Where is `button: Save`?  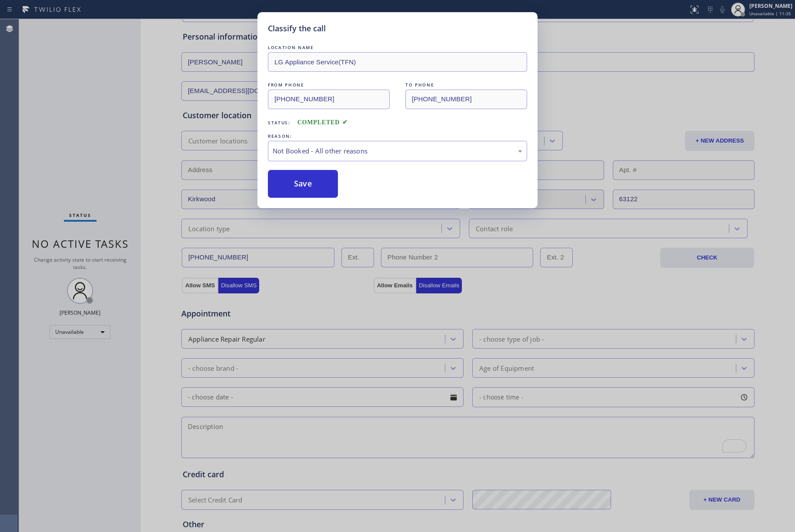
button: Save is located at coordinates (303, 184).